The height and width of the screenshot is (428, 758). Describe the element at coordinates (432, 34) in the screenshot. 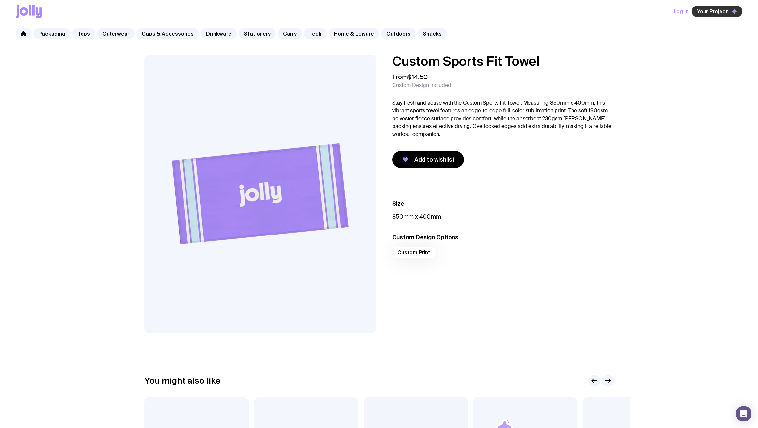

I see `a: Snacks` at that location.